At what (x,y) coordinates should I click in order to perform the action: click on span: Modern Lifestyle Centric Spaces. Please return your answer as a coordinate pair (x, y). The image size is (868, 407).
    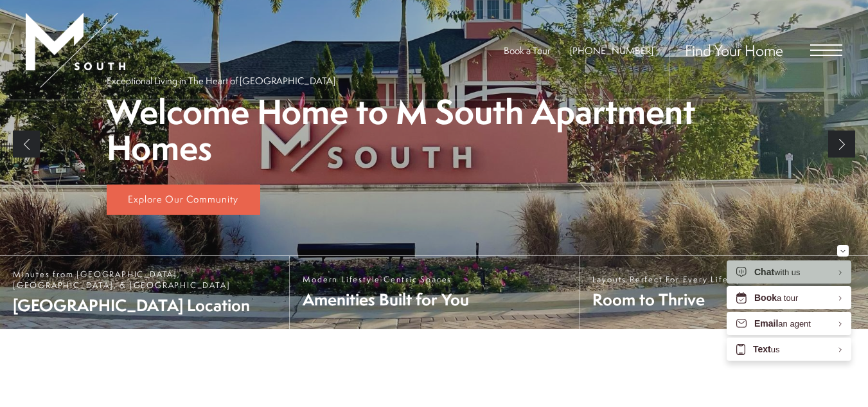
    Looking at the image, I should click on (386, 279).